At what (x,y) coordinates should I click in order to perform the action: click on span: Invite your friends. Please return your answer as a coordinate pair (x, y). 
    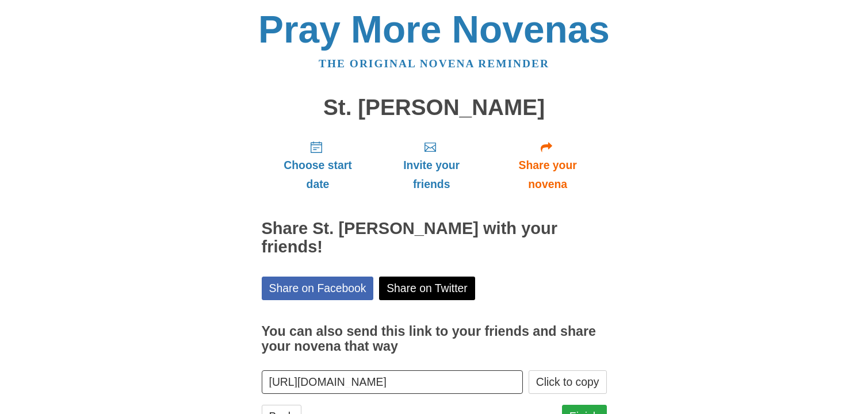
    Looking at the image, I should click on (430, 175).